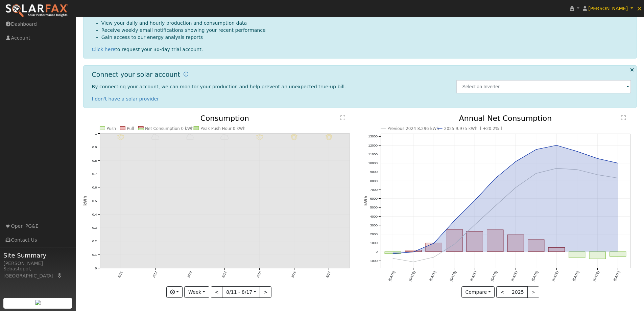 This screenshot has height=311, width=644. I want to click on text: Pull, so click(130, 128).